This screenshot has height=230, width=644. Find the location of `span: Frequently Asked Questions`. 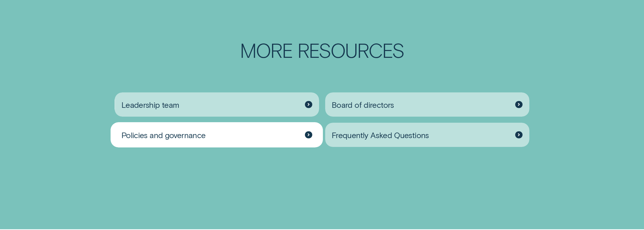

span: Frequently Asked Questions is located at coordinates (380, 135).